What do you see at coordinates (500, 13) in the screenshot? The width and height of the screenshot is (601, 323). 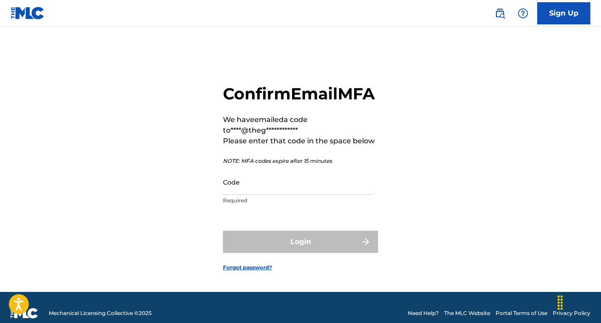 I see `img: search` at bounding box center [500, 13].